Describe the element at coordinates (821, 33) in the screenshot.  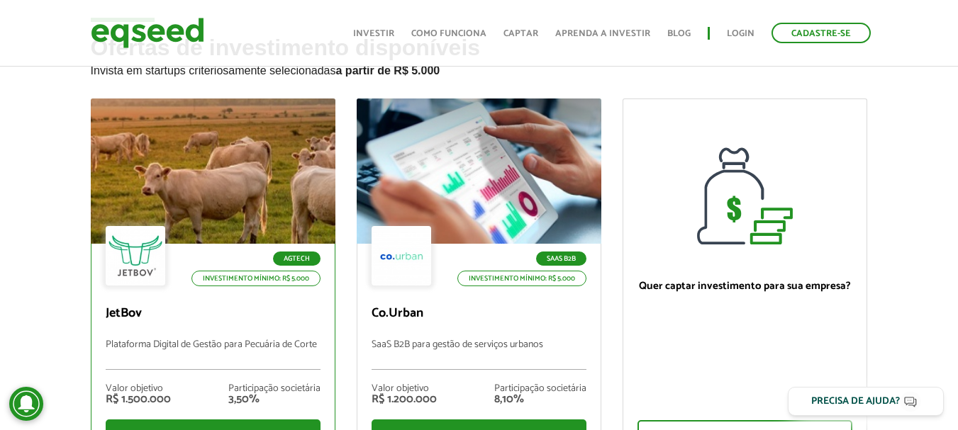
I see `a: Cadastre-se` at that location.